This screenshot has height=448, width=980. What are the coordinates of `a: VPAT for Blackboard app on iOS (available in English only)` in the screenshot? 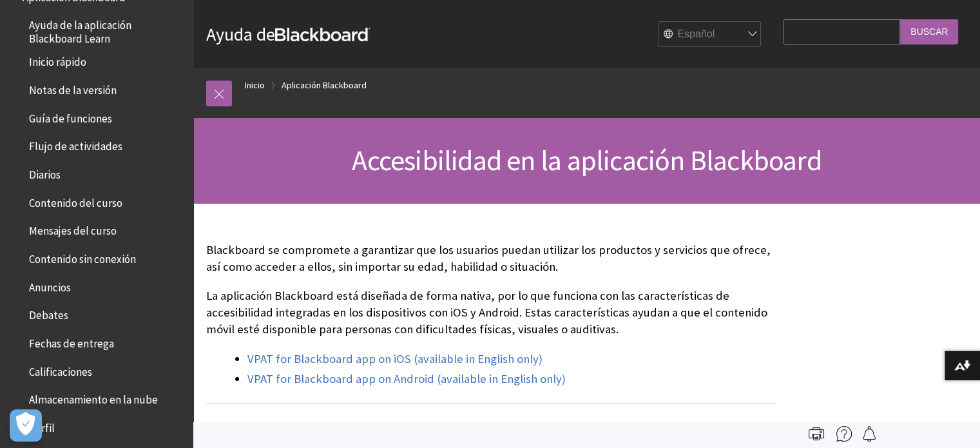 It's located at (395, 359).